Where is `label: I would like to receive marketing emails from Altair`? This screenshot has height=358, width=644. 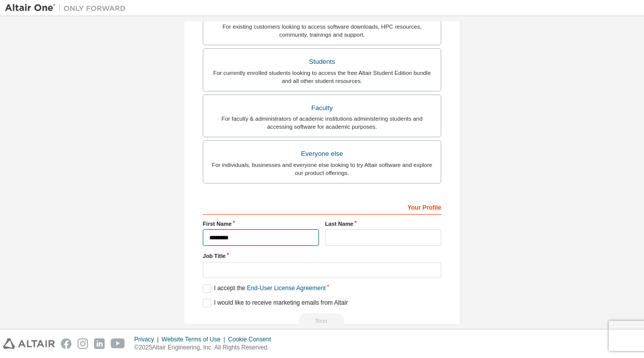 label: I would like to receive marketing emails from Altair is located at coordinates (275, 303).